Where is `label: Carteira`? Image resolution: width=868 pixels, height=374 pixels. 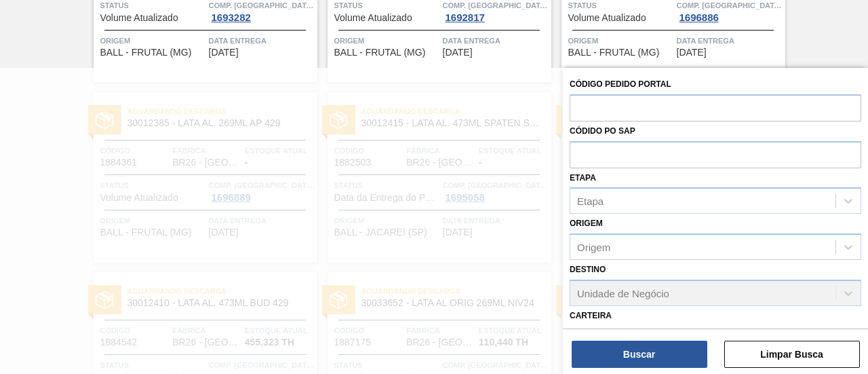 label: Carteira is located at coordinates (591, 315).